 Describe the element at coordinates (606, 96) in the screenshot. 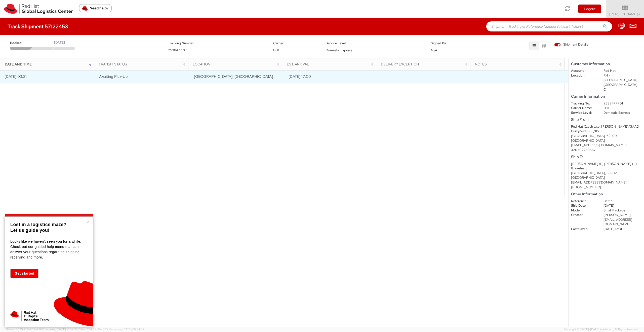

I see `h5: Carrier Information` at that location.